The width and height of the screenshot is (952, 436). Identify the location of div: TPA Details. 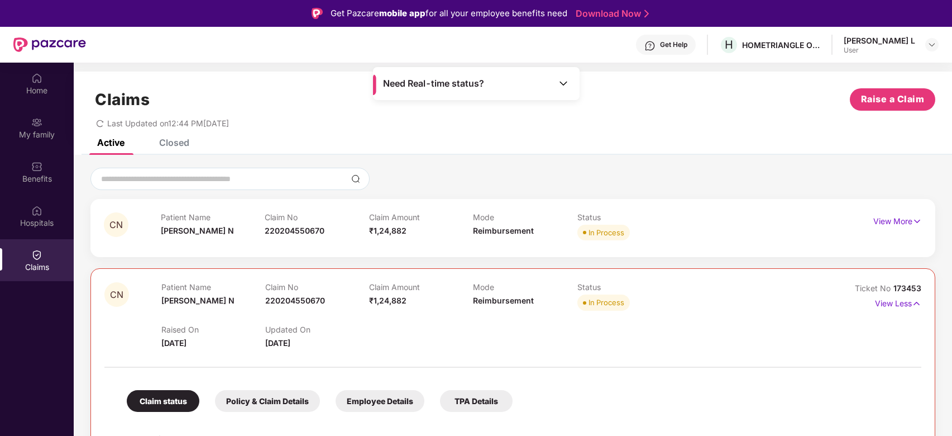
(476, 400).